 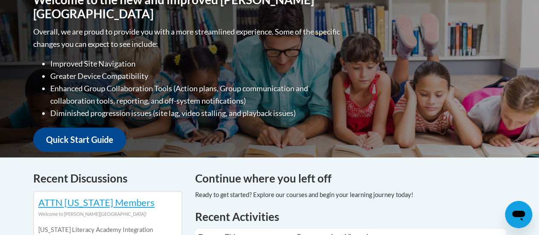 I want to click on li: Improved Site Navigation, so click(x=196, y=63).